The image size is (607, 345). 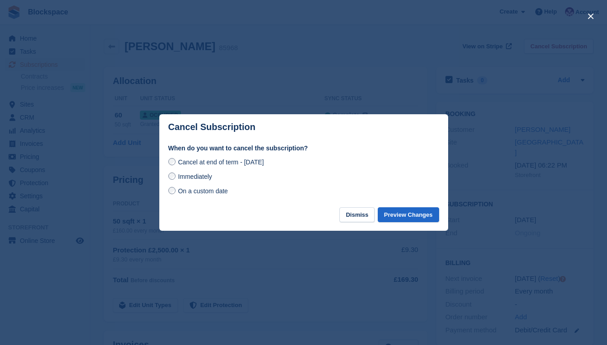 What do you see at coordinates (408, 214) in the screenshot?
I see `button: Preview Changes` at bounding box center [408, 214].